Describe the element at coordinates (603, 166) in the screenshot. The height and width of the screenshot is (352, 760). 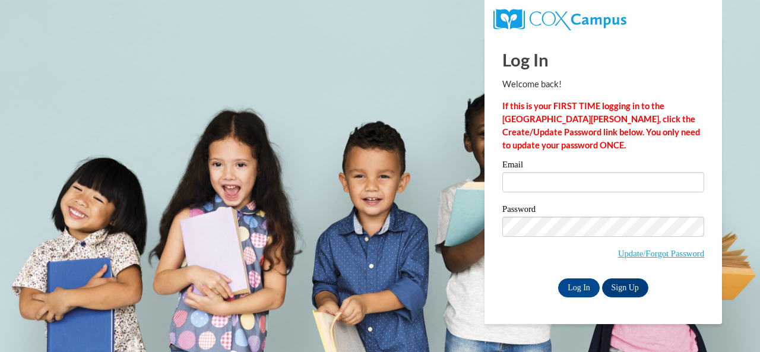
I see `label: Email` at that location.